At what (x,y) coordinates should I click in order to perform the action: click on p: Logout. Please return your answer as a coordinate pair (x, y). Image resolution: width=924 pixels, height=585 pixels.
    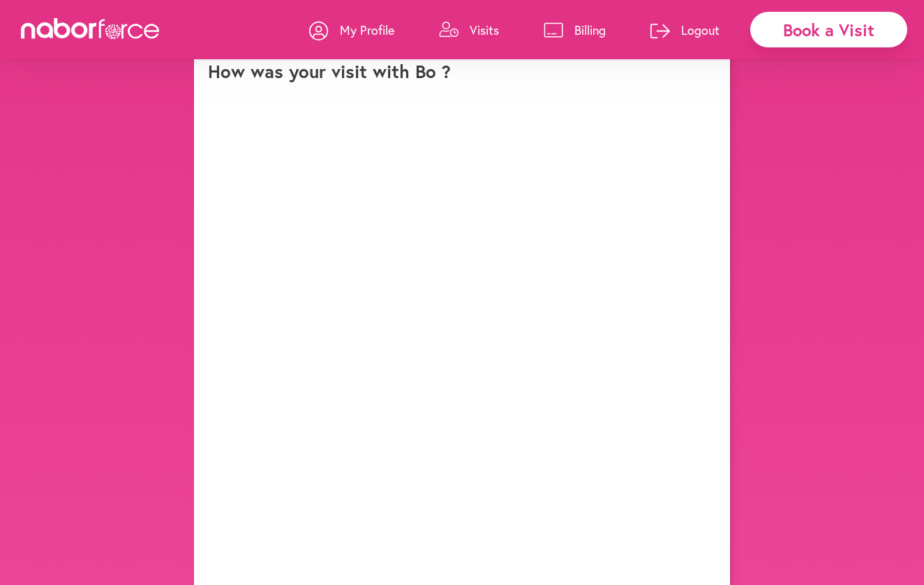
    Looking at the image, I should click on (700, 30).